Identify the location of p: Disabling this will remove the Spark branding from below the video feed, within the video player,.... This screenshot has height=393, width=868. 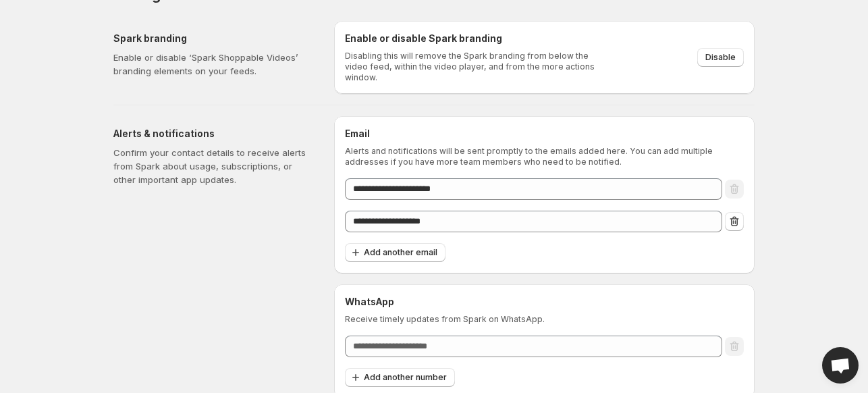
(474, 67).